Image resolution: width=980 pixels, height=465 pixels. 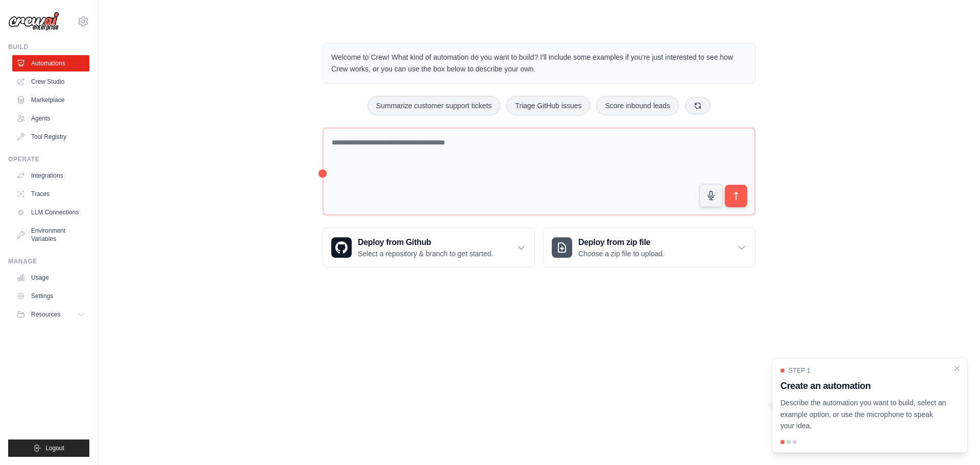 I want to click on p: Select a repository & branch to get started., so click(x=425, y=254).